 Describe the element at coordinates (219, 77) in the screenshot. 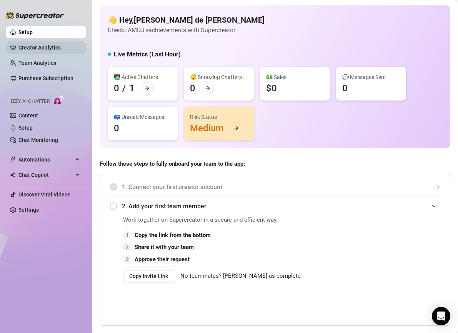

I see `div: 😴 Snoozing Chatters` at that location.